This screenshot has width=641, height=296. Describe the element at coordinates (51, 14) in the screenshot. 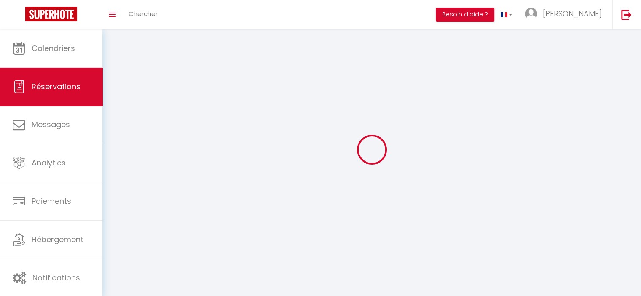

I see `img: Super Booking` at that location.